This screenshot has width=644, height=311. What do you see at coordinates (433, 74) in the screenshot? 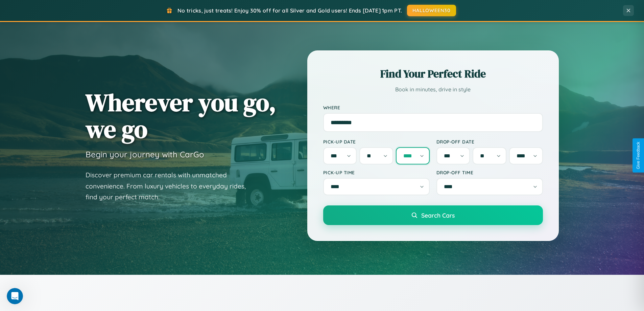
I see `h2: Find Your Perfect Ride` at bounding box center [433, 74].